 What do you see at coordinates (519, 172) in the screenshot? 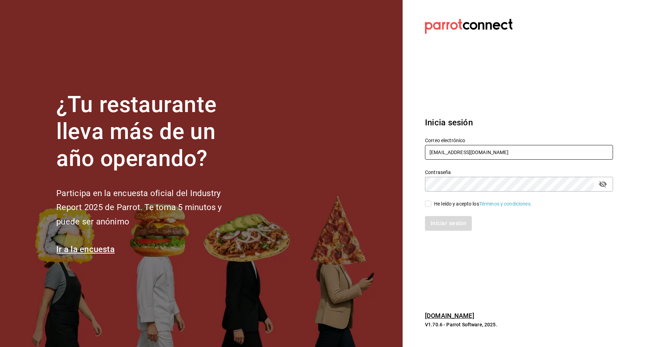
I see `label: Contraseña` at bounding box center [519, 172].